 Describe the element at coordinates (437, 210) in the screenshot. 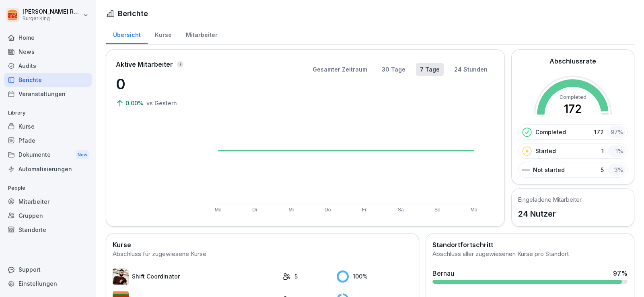

I see `text: So` at that location.